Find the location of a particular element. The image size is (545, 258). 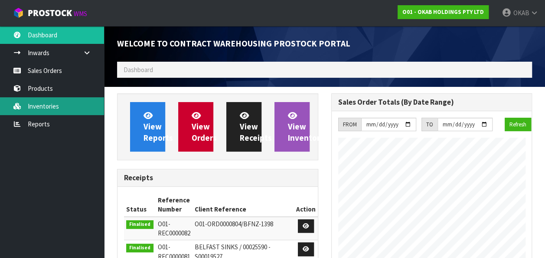

a: ViewOrders is located at coordinates (196, 127).